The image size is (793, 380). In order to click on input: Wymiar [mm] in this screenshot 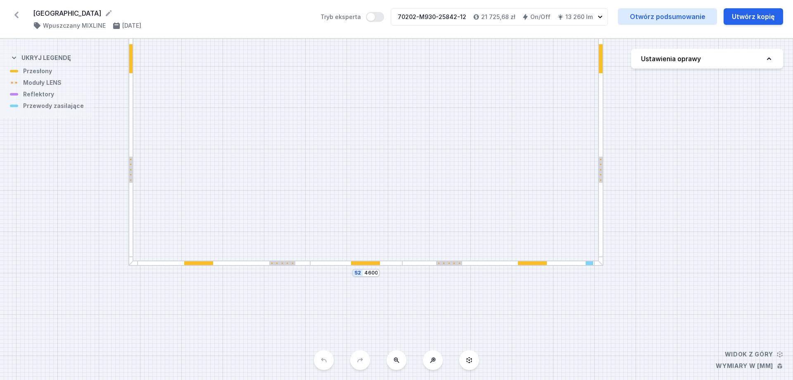, I will do `click(371, 273)`.